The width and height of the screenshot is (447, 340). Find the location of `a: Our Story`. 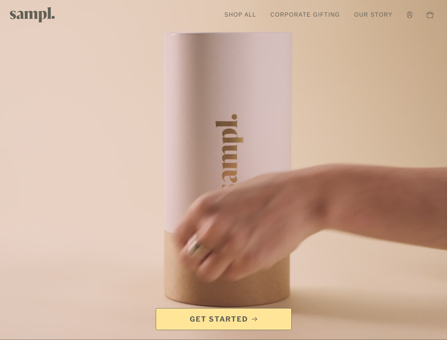

a: Our Story is located at coordinates (373, 15).